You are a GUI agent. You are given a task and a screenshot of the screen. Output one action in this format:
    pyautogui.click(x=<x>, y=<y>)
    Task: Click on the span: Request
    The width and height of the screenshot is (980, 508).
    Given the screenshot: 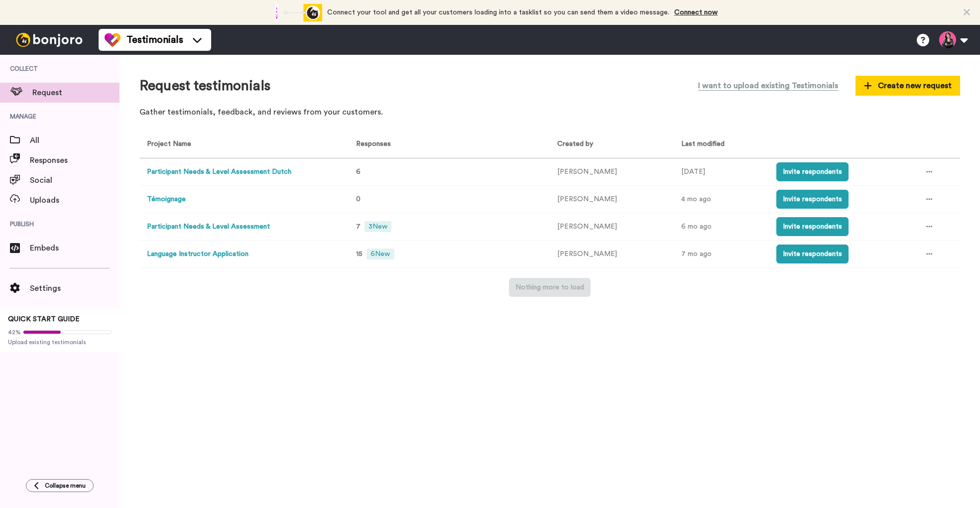 What is the action you would take?
    pyautogui.click(x=76, y=93)
    